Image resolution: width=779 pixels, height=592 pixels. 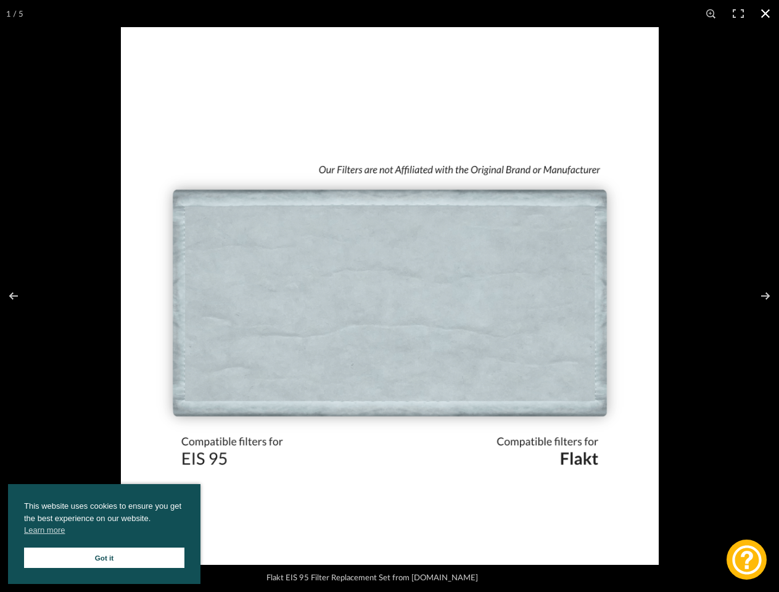 I want to click on a: Got it cookie, so click(x=104, y=558).